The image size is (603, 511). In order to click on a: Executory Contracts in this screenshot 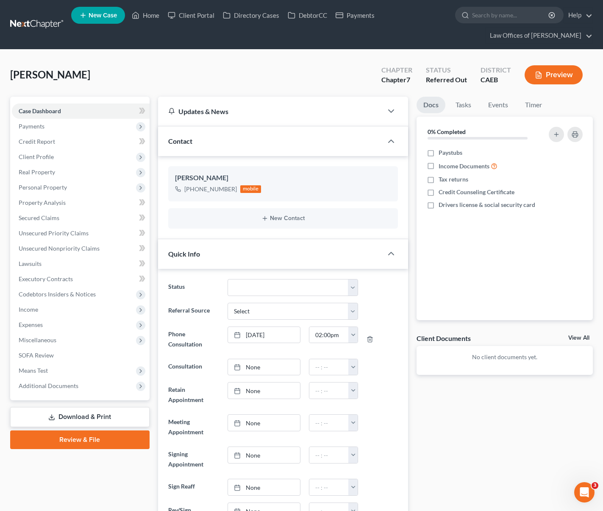, I will do `click(81, 279)`.